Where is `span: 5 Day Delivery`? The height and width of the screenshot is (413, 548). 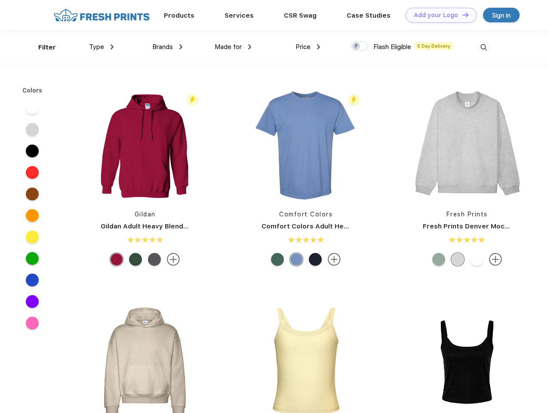
span: 5 Day Delivery is located at coordinates (433, 46).